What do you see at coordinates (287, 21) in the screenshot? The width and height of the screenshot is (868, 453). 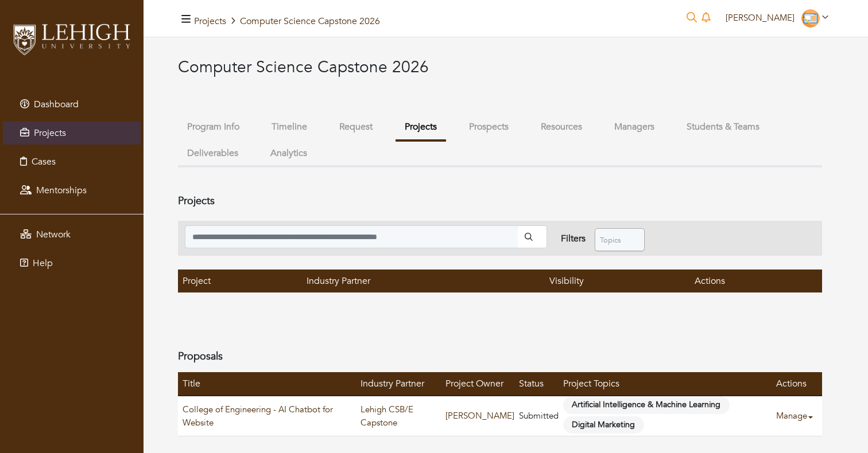 I see `h5: Computer Science Capstone 2026` at bounding box center [287, 21].